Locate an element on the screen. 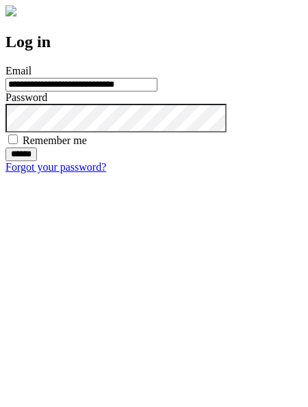  a: Forgot your password? is located at coordinates (55, 167).